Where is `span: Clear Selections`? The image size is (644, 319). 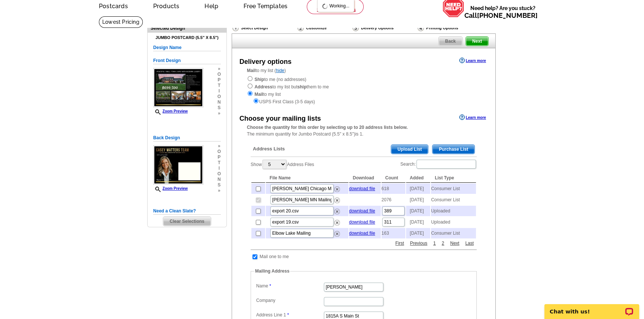 span: Clear Selections is located at coordinates (187, 221).